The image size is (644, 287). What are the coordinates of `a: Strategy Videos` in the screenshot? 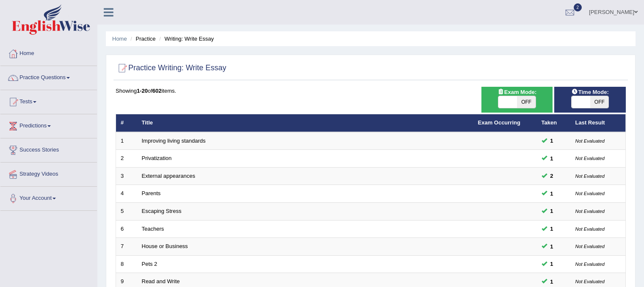 It's located at (49, 173).